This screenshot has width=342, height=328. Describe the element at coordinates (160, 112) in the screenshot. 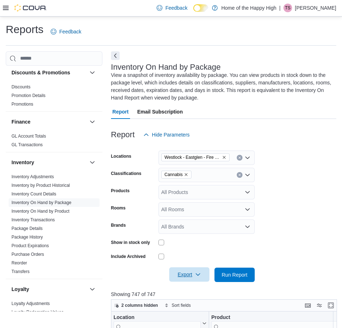

I see `span: Email Subscription` at that location.